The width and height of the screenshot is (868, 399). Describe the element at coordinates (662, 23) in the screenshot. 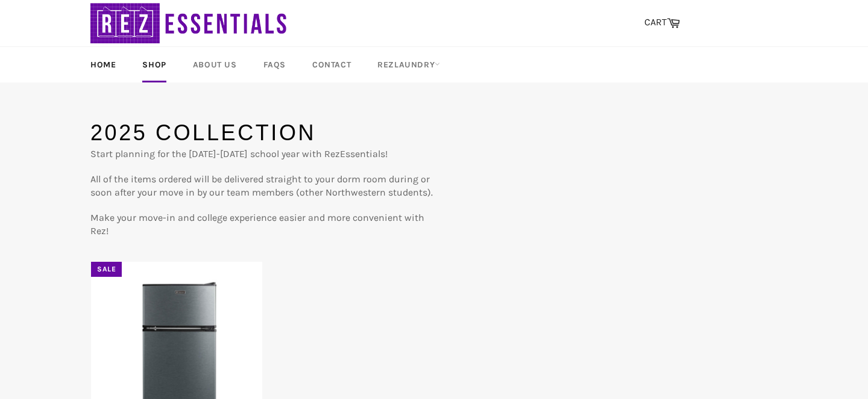

I see `a: CART` at that location.